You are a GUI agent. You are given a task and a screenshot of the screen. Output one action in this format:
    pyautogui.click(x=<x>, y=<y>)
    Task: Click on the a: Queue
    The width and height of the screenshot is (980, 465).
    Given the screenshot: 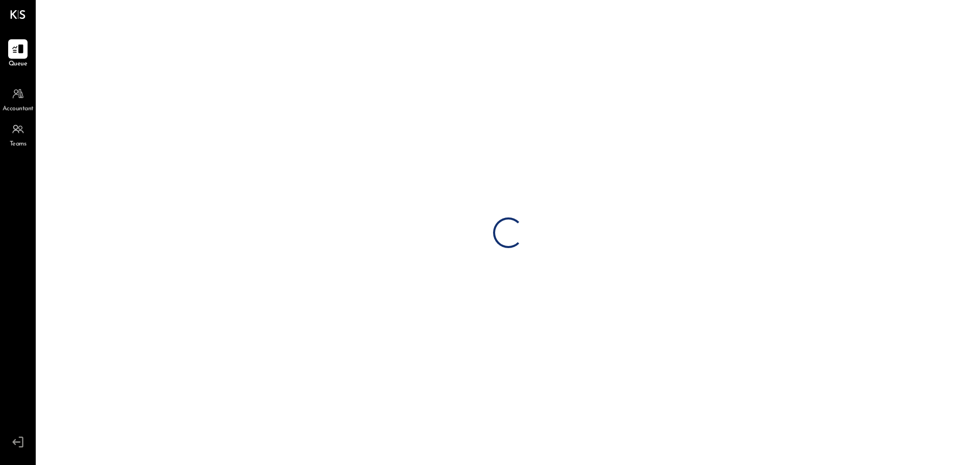 What is the action you would take?
    pyautogui.click(x=18, y=54)
    